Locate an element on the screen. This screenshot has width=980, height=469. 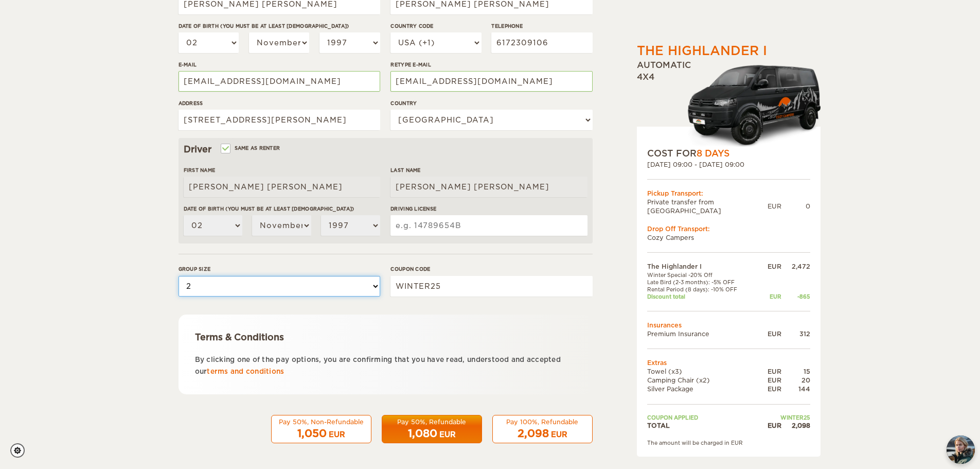
span: 8 Days is located at coordinates (713, 153).